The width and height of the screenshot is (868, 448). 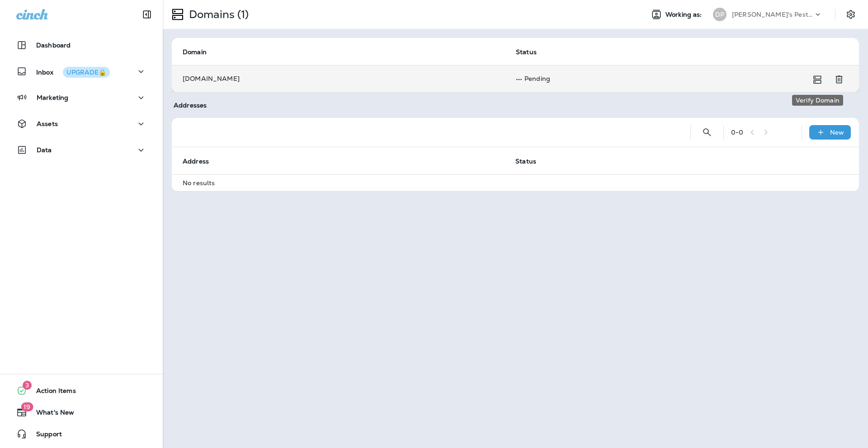 What do you see at coordinates (707, 132) in the screenshot?
I see `button: Search Addresses` at bounding box center [707, 132].